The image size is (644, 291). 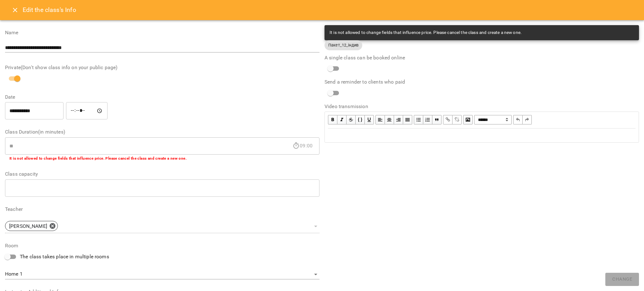 I want to click on button: Italic, so click(x=341, y=120).